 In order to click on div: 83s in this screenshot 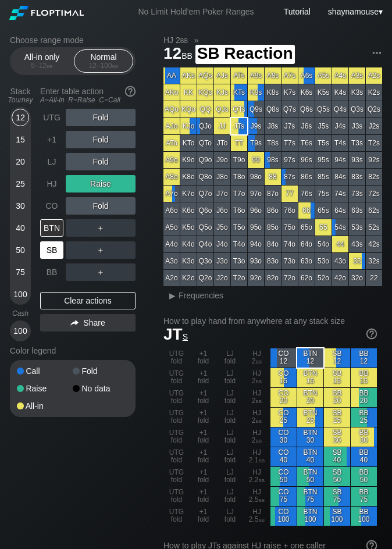, I will do `click(357, 177)`.